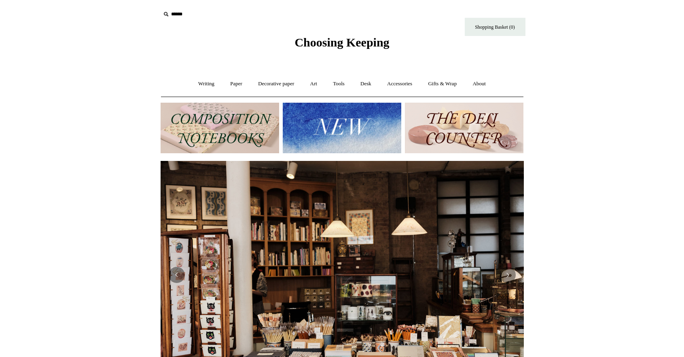  I want to click on a: Shopping Basket (0), so click(495, 27).